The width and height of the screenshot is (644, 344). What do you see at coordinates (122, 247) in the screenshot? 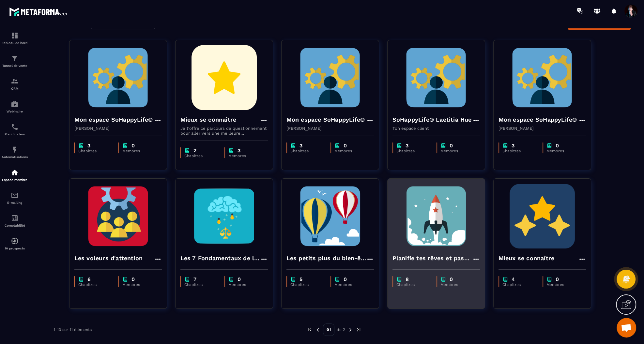
I see `a: formation-backgroundLes voleurs d'attentionchapter6Chapitreschapter0Membres` at bounding box center [122, 247].